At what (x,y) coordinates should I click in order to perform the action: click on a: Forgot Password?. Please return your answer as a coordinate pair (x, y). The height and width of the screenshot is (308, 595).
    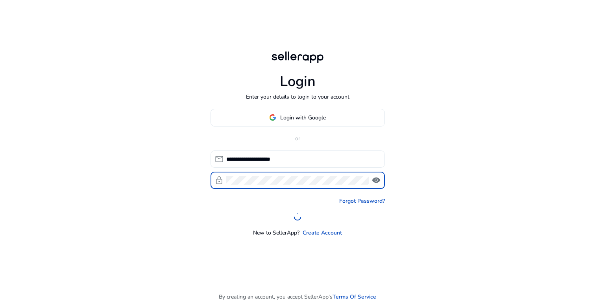
    Looking at the image, I should click on (362, 201).